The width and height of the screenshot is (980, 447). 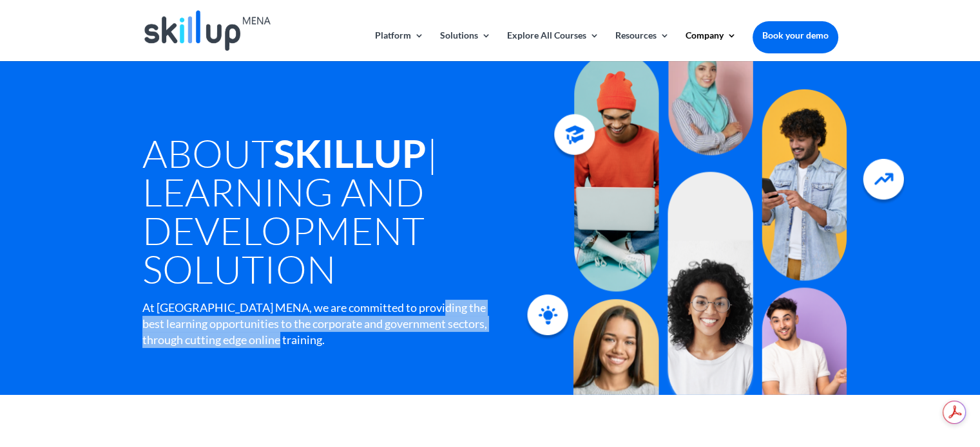 What do you see at coordinates (553, 46) in the screenshot?
I see `a: Explore All Courses` at bounding box center [553, 46].